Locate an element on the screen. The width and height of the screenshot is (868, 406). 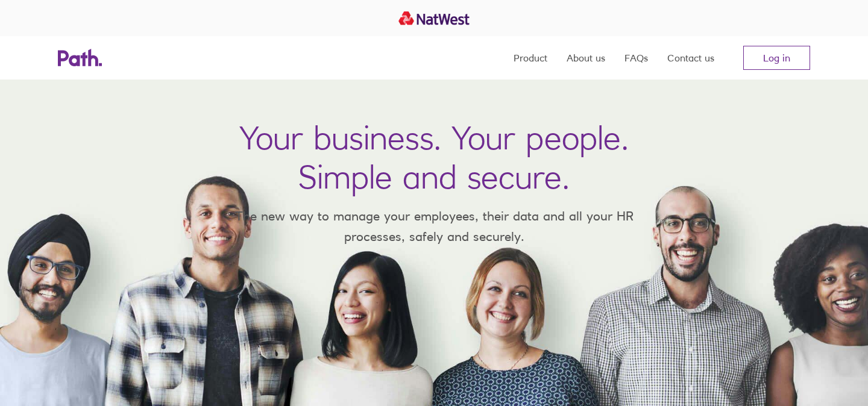
a: About us is located at coordinates (586, 58).